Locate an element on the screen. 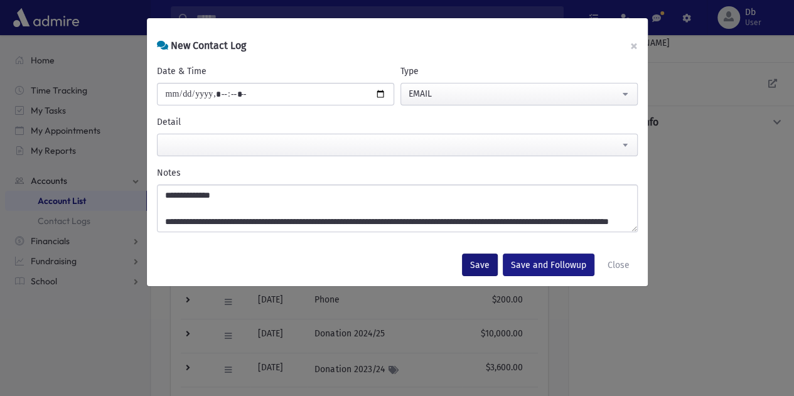 This screenshot has width=794, height=396. label: Type is located at coordinates (409, 71).